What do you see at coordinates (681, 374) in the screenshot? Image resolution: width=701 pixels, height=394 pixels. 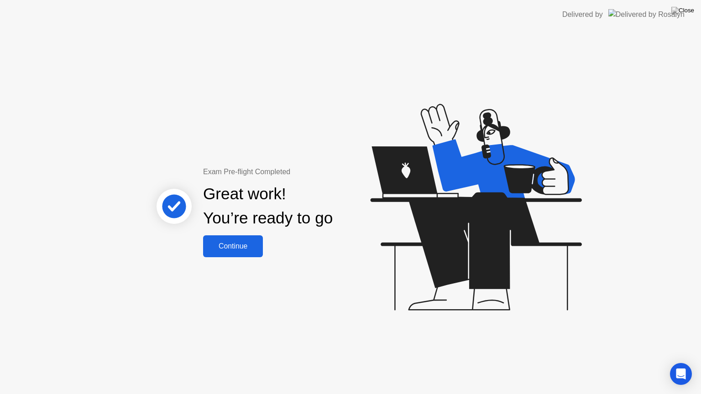 I see `div: Open Intercom Messenger` at bounding box center [681, 374].